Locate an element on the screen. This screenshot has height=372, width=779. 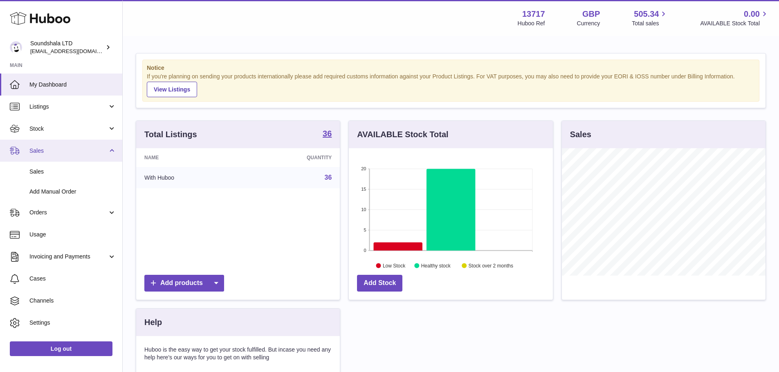
a: View Listings is located at coordinates (172, 90).